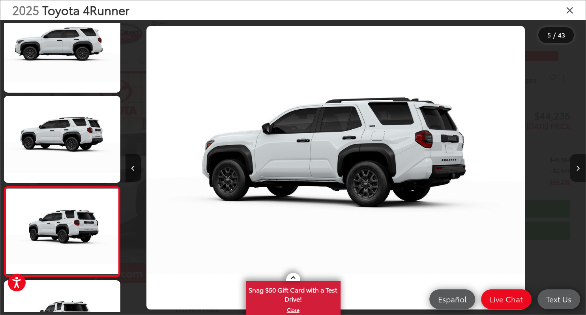  What do you see at coordinates (506, 300) in the screenshot?
I see `a: Live Chat` at bounding box center [506, 300].